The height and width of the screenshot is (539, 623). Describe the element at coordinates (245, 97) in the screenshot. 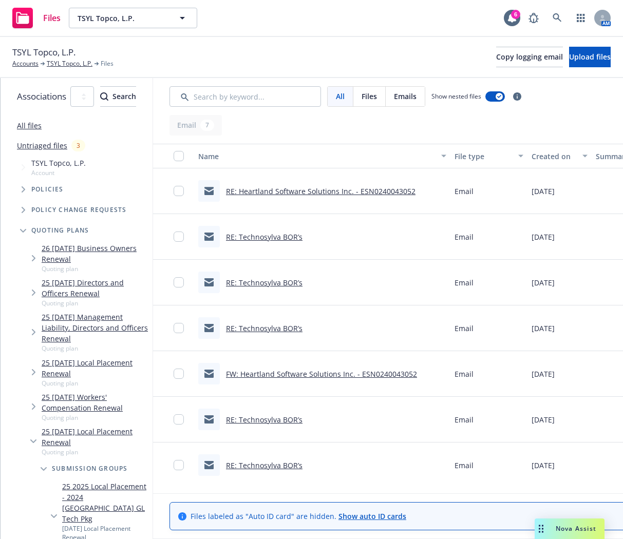

I see `input: Search by keyword...` at that location.